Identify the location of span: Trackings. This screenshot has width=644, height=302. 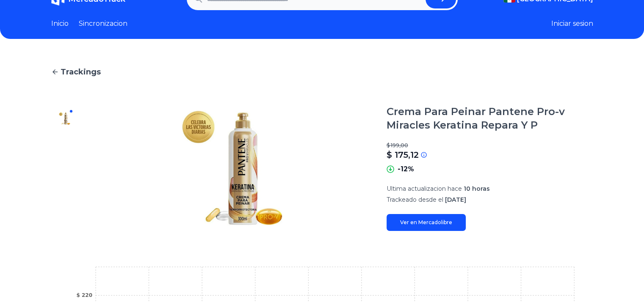
(80, 72).